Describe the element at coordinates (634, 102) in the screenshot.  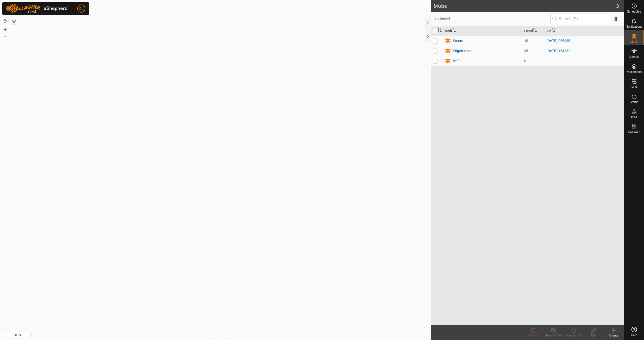
I see `span: Status` at that location.